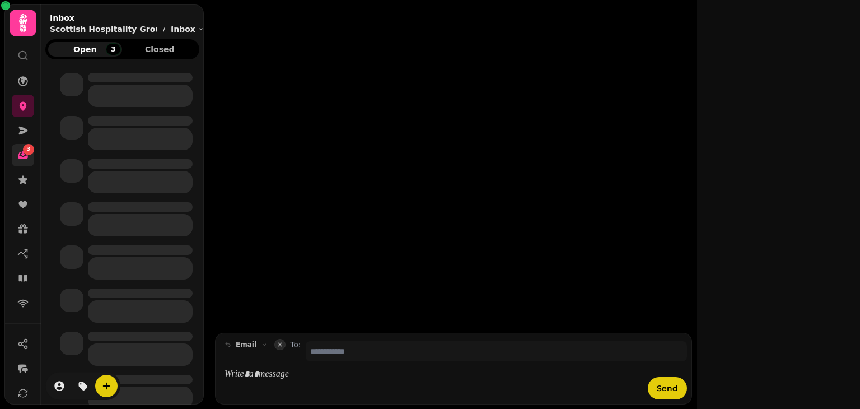 This screenshot has width=860, height=409. What do you see at coordinates (23, 155) in the screenshot?
I see `a: 3` at bounding box center [23, 155].